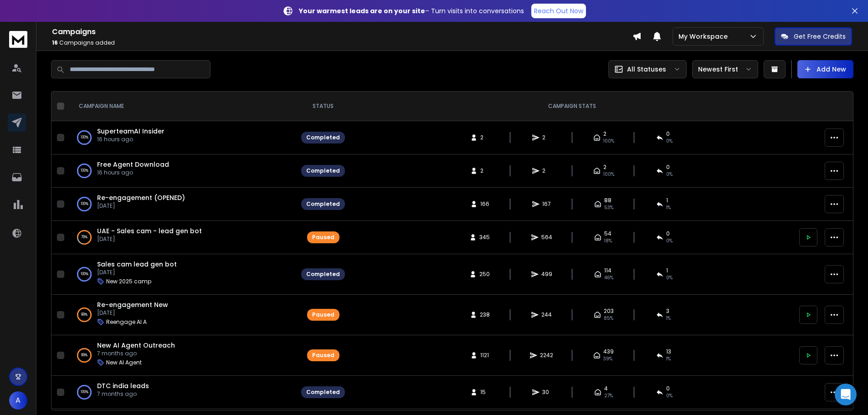  What do you see at coordinates (547, 275) in the screenshot?
I see `span: 499` at bounding box center [547, 275].